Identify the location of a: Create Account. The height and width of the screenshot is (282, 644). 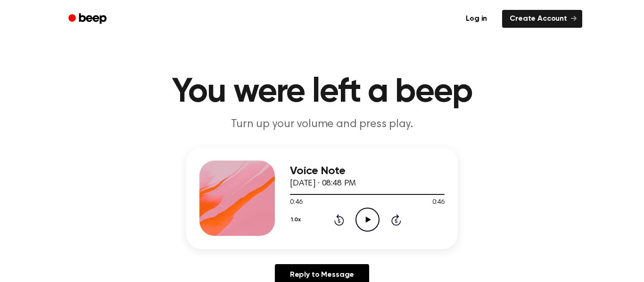
(542, 19).